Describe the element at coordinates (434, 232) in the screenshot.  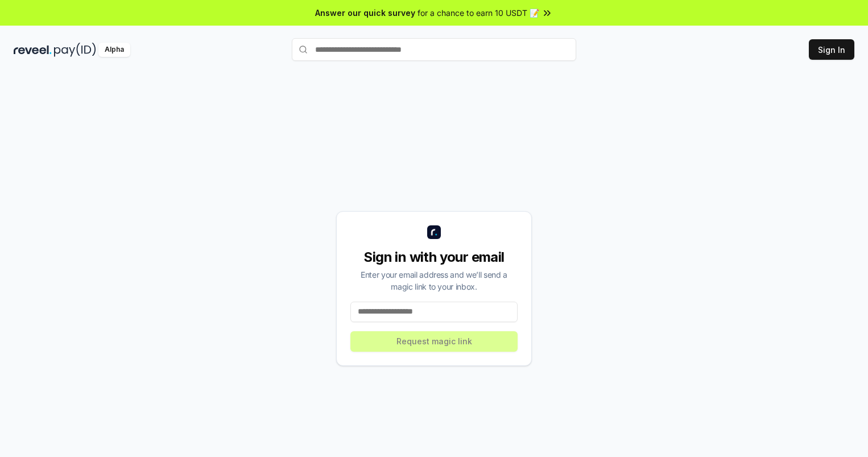
I see `img: logo_small` at that location.